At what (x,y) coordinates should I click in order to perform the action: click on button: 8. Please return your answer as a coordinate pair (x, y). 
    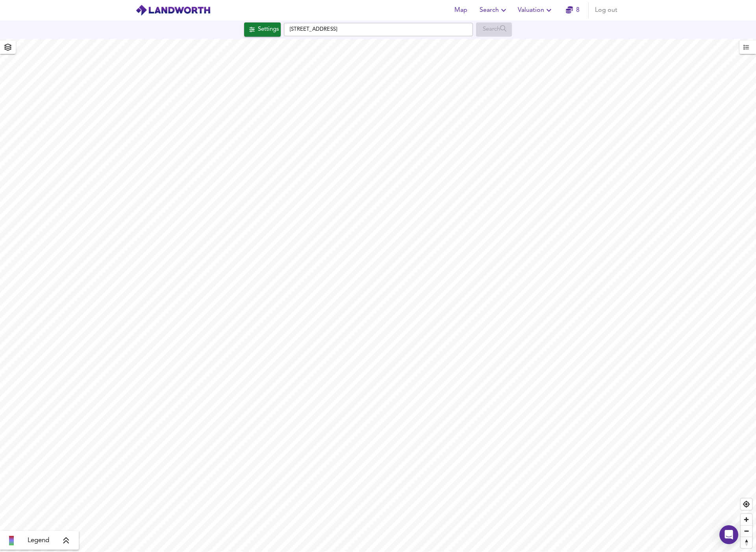
    Looking at the image, I should click on (573, 10).